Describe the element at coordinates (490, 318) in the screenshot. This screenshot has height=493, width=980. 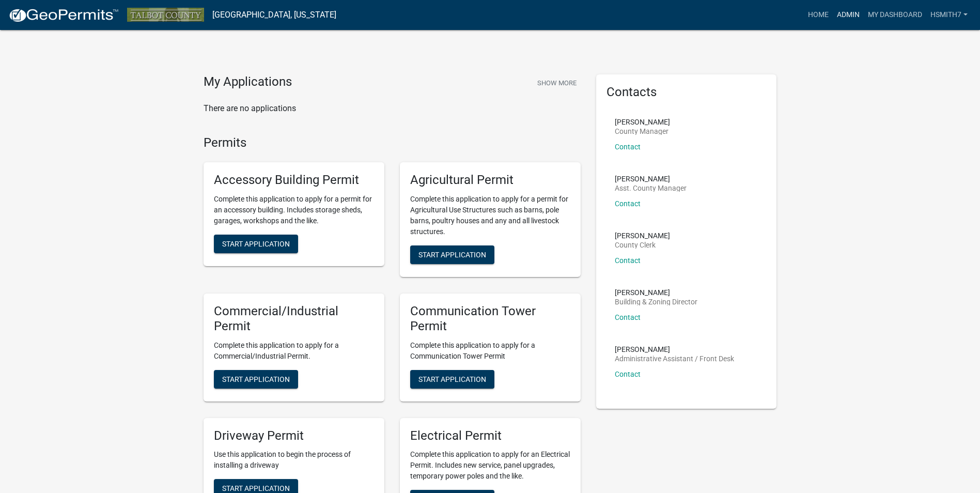
I see `h5: Communication Tower Permit` at that location.